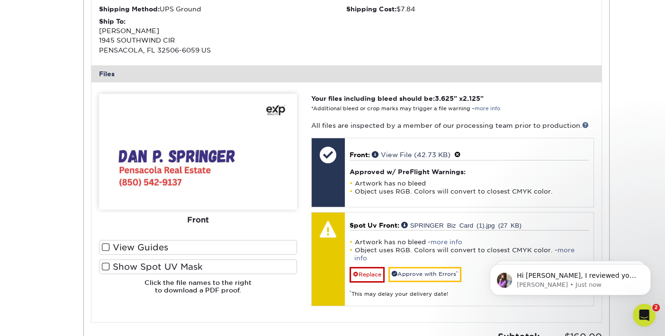 Image resolution: width=665 pixels, height=336 pixels. What do you see at coordinates (198, 290) in the screenshot?
I see `h6: Click the file names to the right to download a PDF proof.` at bounding box center [198, 290].